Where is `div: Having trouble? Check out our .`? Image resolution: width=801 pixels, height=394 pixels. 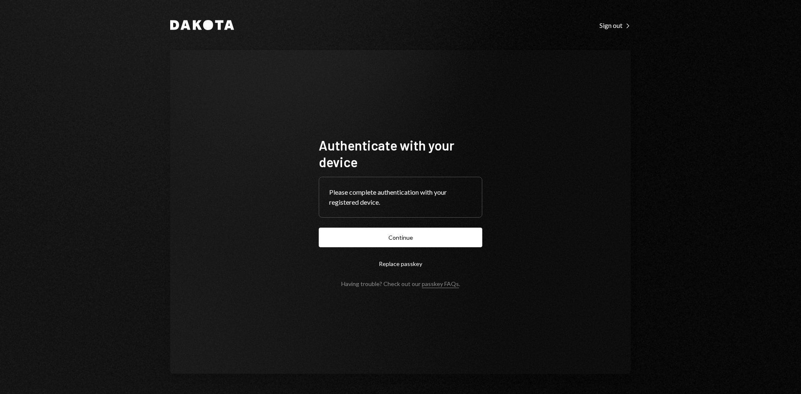
div: Having trouble? Check out our . is located at coordinates (401, 284).